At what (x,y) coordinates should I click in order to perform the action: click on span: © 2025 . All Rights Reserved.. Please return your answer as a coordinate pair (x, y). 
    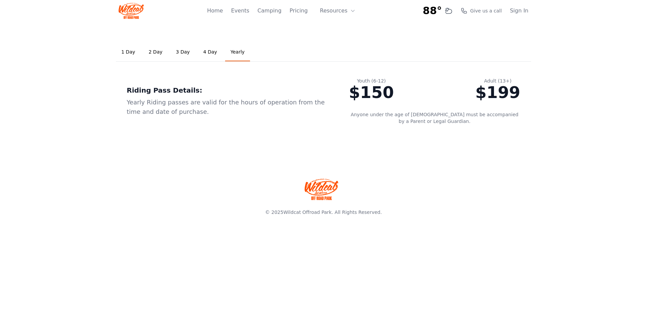
    Looking at the image, I should click on (323, 212).